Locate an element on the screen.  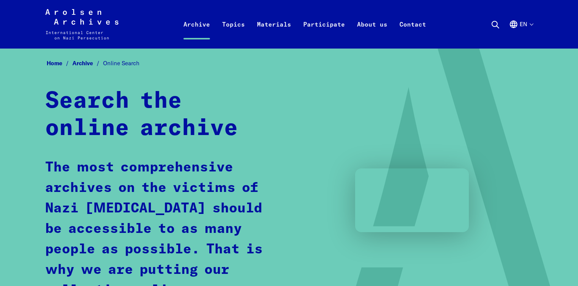
button: English, language selection is located at coordinates (521, 33).